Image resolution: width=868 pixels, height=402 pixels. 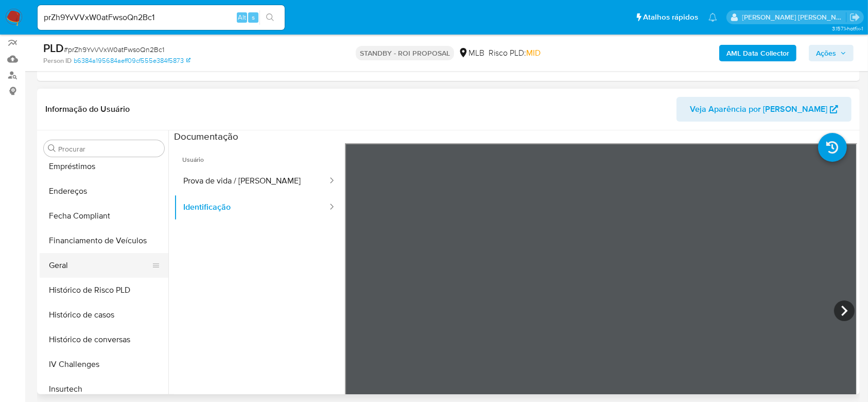 I want to click on span: MID, so click(x=534, y=52).